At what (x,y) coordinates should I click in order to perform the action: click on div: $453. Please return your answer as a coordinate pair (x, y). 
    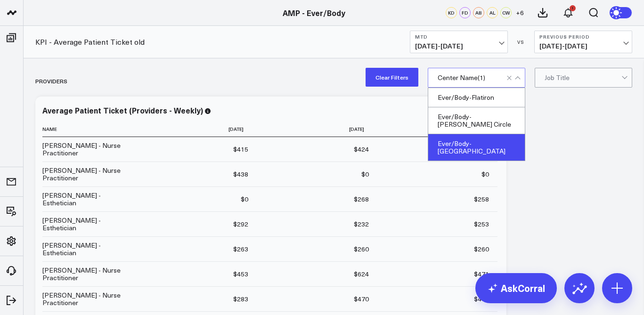
    Looking at the image, I should click on (241, 274).